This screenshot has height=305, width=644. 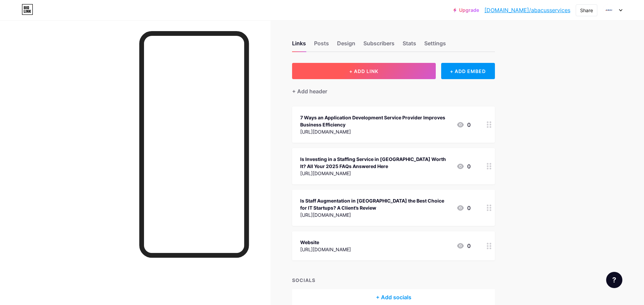 What do you see at coordinates (379, 45) in the screenshot?
I see `div: Subscribers` at bounding box center [379, 45].